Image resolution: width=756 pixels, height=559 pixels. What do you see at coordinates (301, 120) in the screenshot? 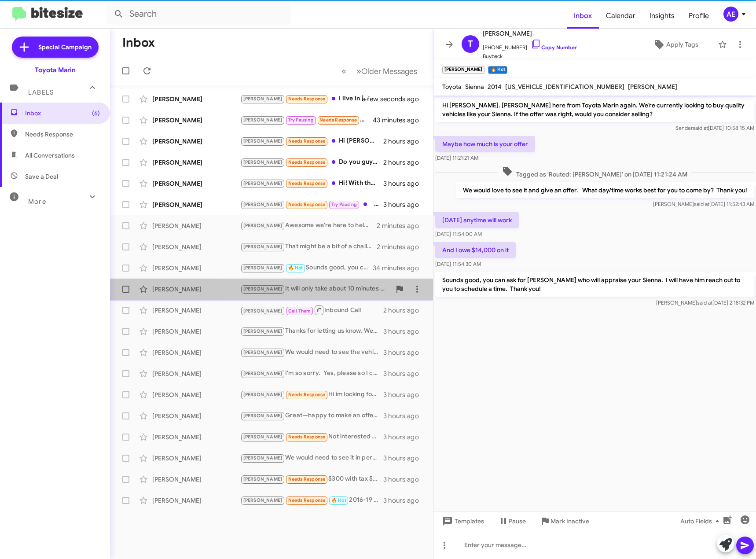
I see `span: Try Pausing` at bounding box center [301, 120].